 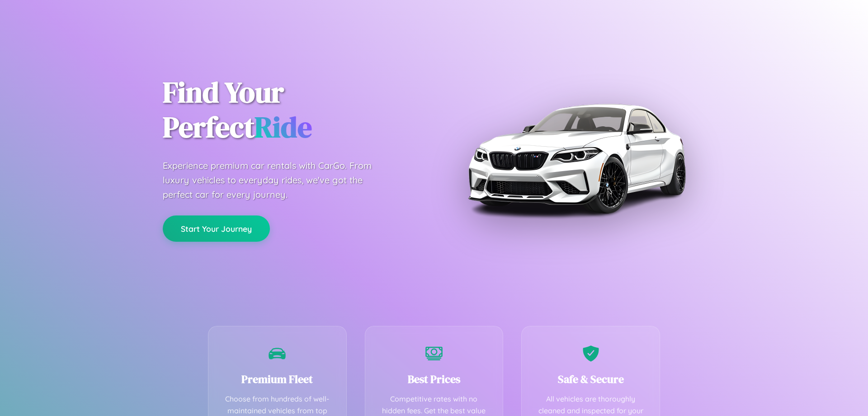 What do you see at coordinates (576, 158) in the screenshot?
I see `img: Premium BMW car rental vehicle` at bounding box center [576, 158].